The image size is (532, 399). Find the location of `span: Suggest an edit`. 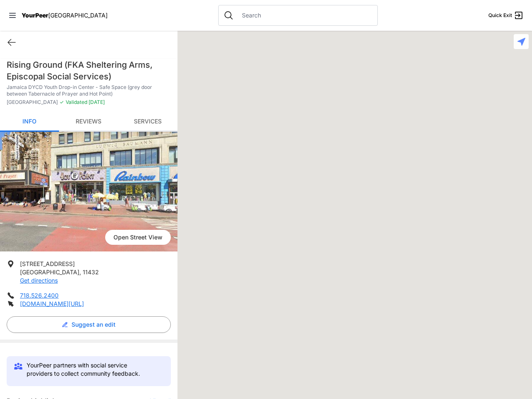

span: Suggest an edit is located at coordinates (94, 324).